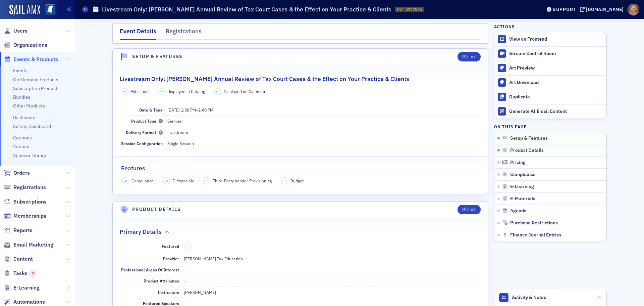 This screenshot has width=644, height=306. What do you see at coordinates (48, 10) in the screenshot?
I see `a: View Homepage` at bounding box center [48, 10].